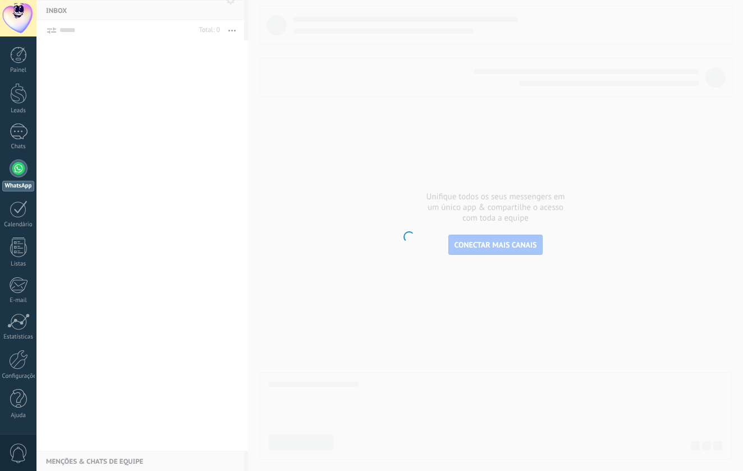 The width and height of the screenshot is (743, 471). Describe the element at coordinates (19, 70) in the screenshot. I see `div: Painel` at that location.